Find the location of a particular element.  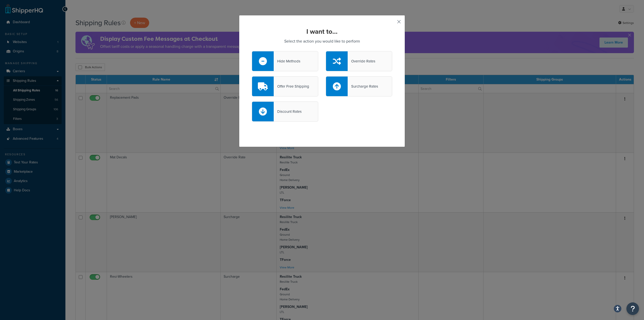

div: Override Rates is located at coordinates (361, 61).